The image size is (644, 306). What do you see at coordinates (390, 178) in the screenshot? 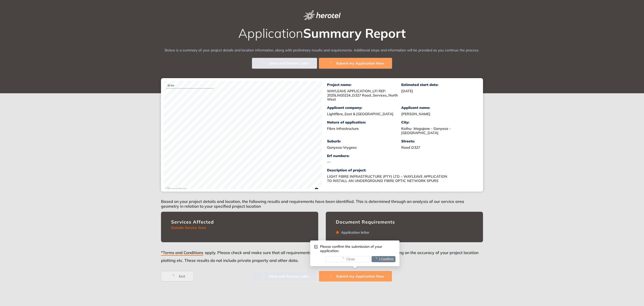
I see `div: LIGHT FIBRE INFRASTRUCTURE (PTY) LTD – WAYLEAVE APPLICATION TO INSTALL AN UNDERGROUND FIBRE OPTIC...` at bounding box center [390, 178].